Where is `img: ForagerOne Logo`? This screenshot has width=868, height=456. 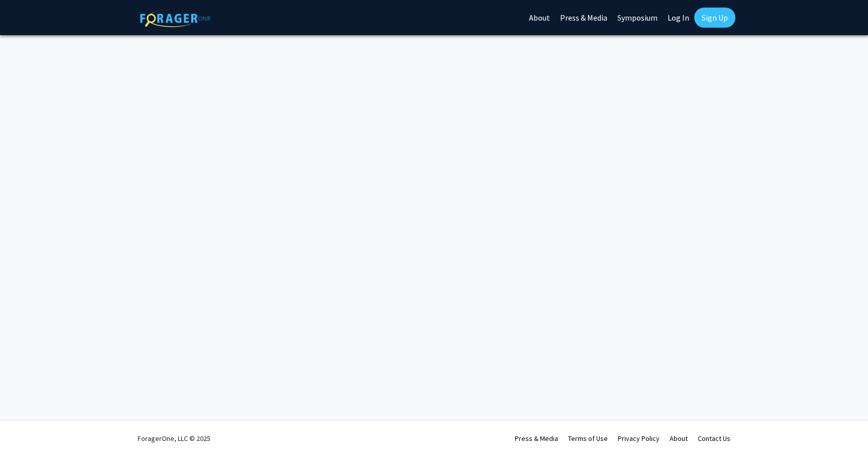
img: ForagerOne Logo is located at coordinates (175, 18).